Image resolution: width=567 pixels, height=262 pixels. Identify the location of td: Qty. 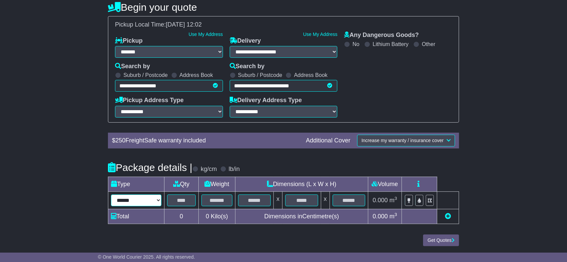
(182, 184).